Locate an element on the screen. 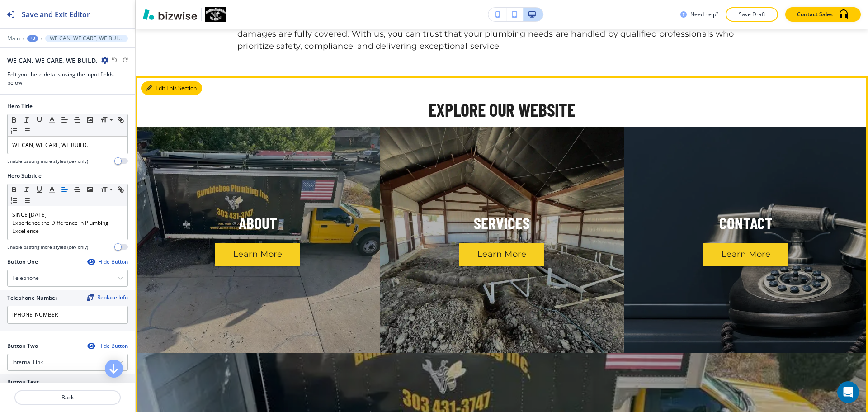  p: Experience the Difference in Plumbing Excellence is located at coordinates (67, 227).